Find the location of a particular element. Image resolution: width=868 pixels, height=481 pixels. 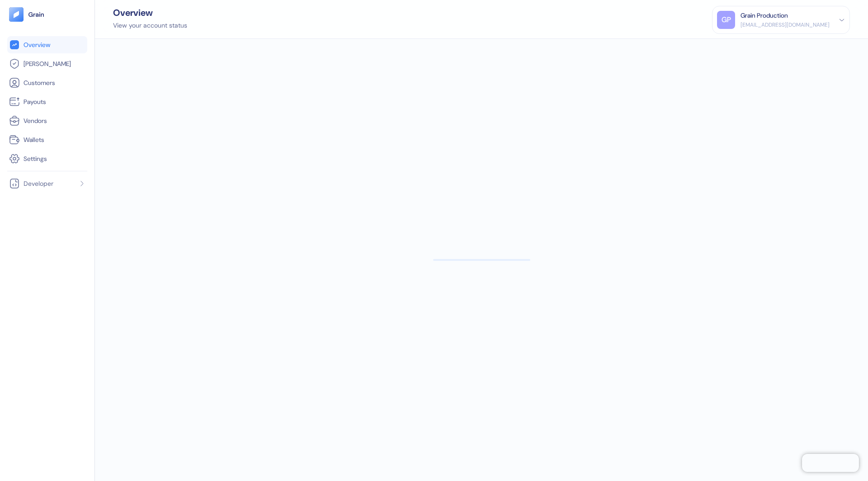

span: Overview is located at coordinates (37, 45).